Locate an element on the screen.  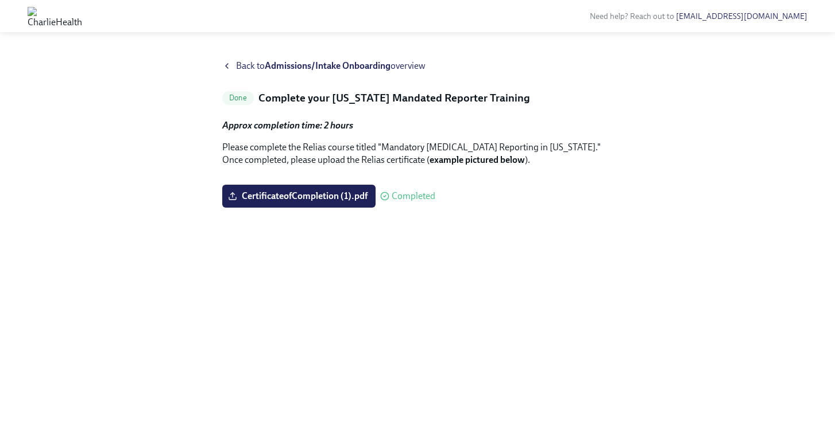
strong: example pictured below is located at coordinates (477, 160).